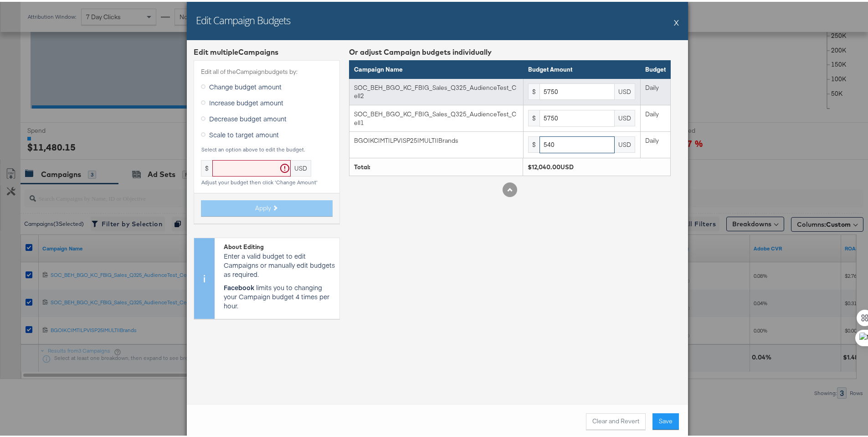 The height and width of the screenshot is (437, 868). I want to click on h2: Edit Campaign Budgets, so click(243, 18).